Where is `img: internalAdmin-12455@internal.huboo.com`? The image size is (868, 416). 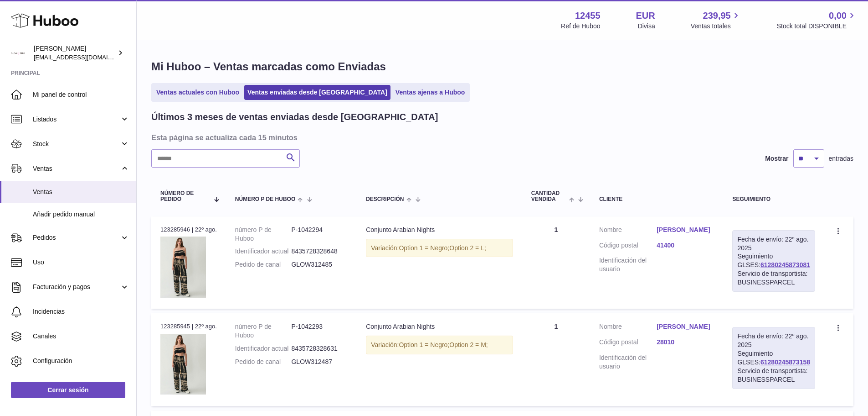 img: internalAdmin-12455@internal.huboo.com is located at coordinates (17, 53).